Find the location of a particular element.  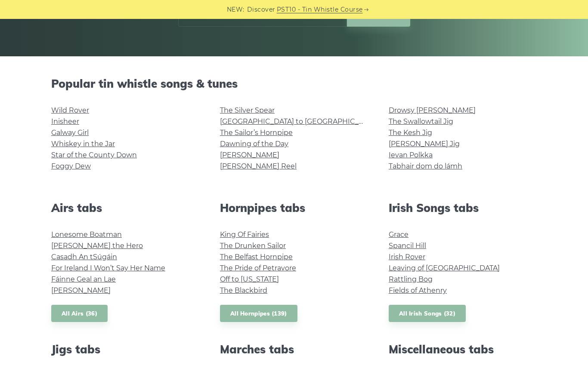

a: The Kesh Jig is located at coordinates (410, 133).